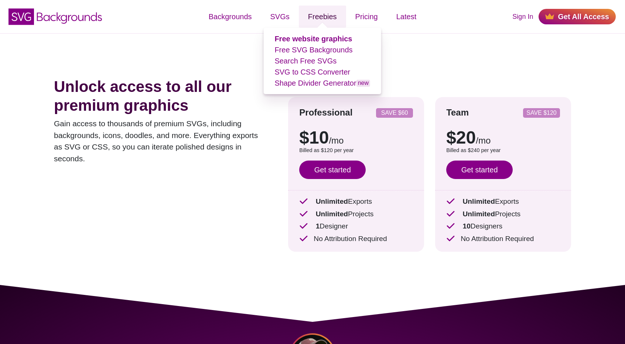 The width and height of the screenshot is (625, 344). Describe the element at coordinates (313, 50) in the screenshot. I see `a: Free SVG Backgrounds` at that location.